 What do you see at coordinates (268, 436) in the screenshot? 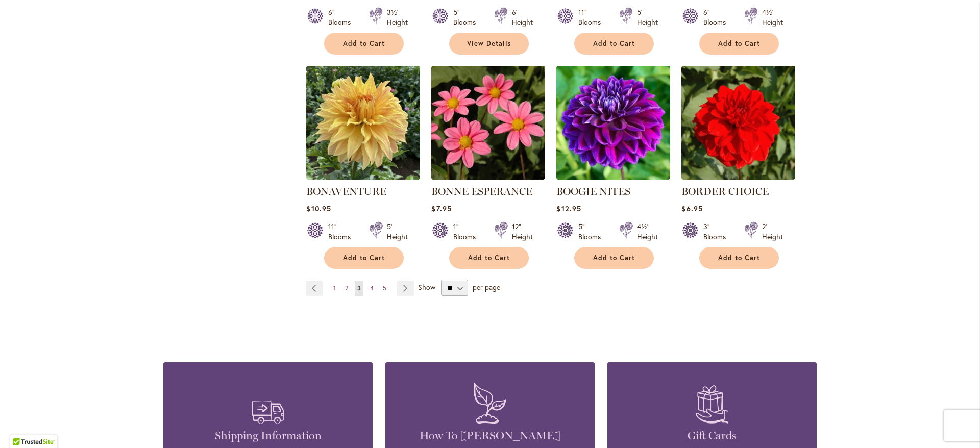
I see `h4: Shipping Information` at bounding box center [268, 436].